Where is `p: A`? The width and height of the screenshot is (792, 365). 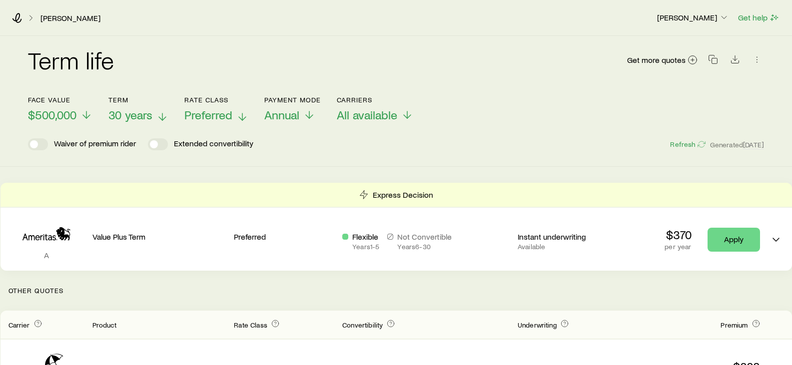
p: A is located at coordinates (46, 255).